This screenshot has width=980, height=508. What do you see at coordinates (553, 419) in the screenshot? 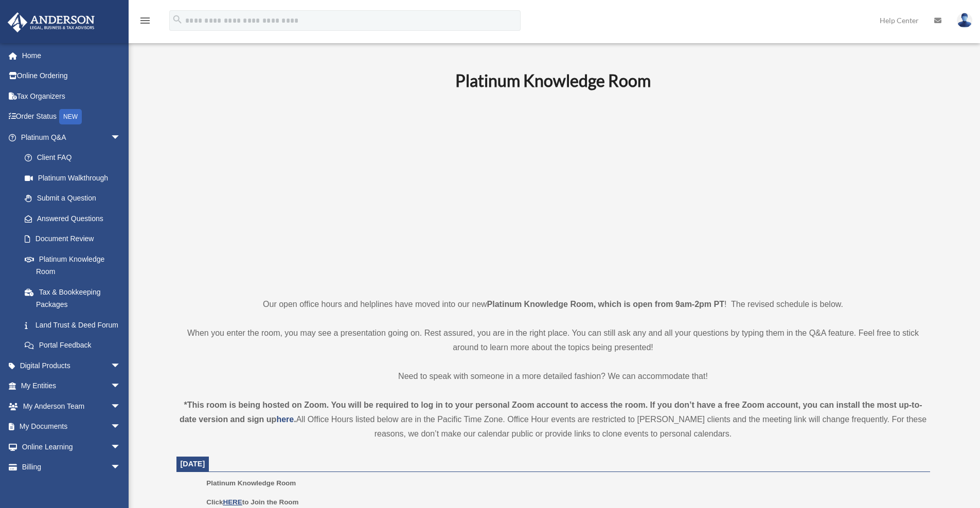
I see `div: All Office Hours listed below are in the Pacific Time Zone. Office Hour events are restricted to ...` at bounding box center [553, 419].